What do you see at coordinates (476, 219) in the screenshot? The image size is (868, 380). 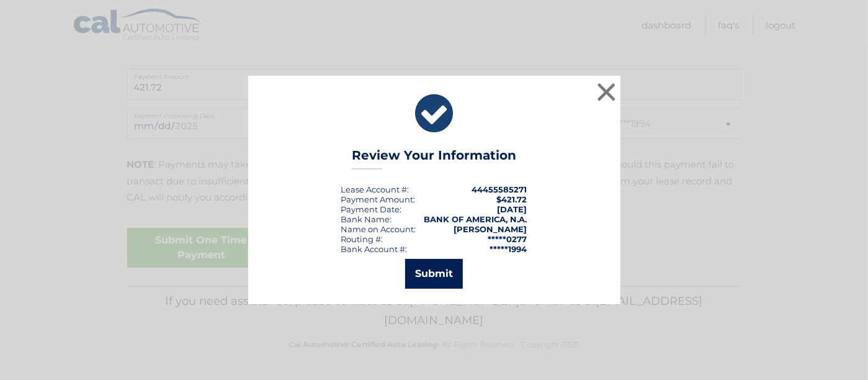 I see `strong: BANK OF AMERICA, N.A.` at bounding box center [476, 219].